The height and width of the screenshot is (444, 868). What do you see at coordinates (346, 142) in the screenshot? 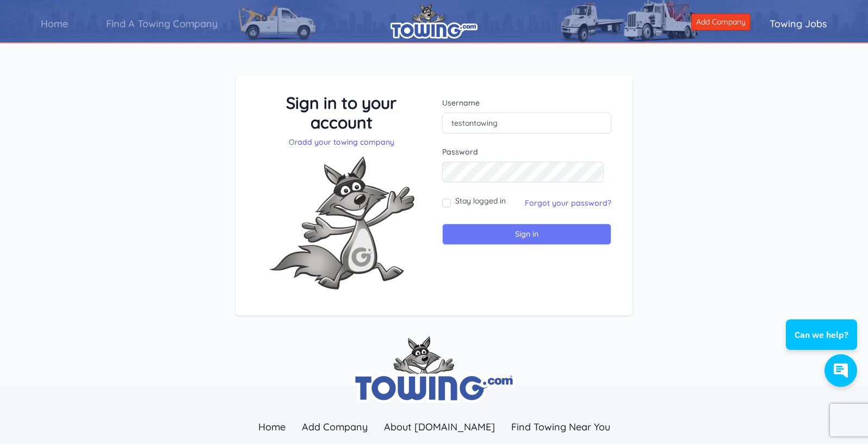
I see `a: add your towing company` at bounding box center [346, 142].